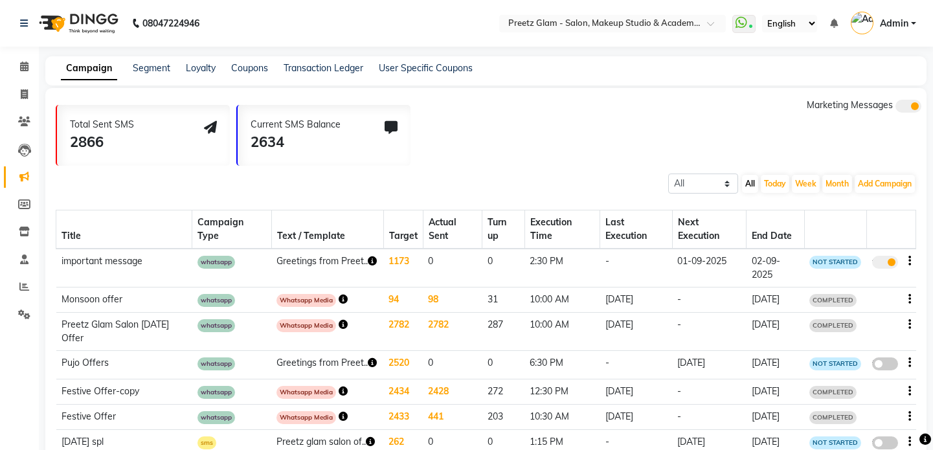 The width and height of the screenshot is (933, 450). I want to click on th: Last Execution, so click(637, 230).